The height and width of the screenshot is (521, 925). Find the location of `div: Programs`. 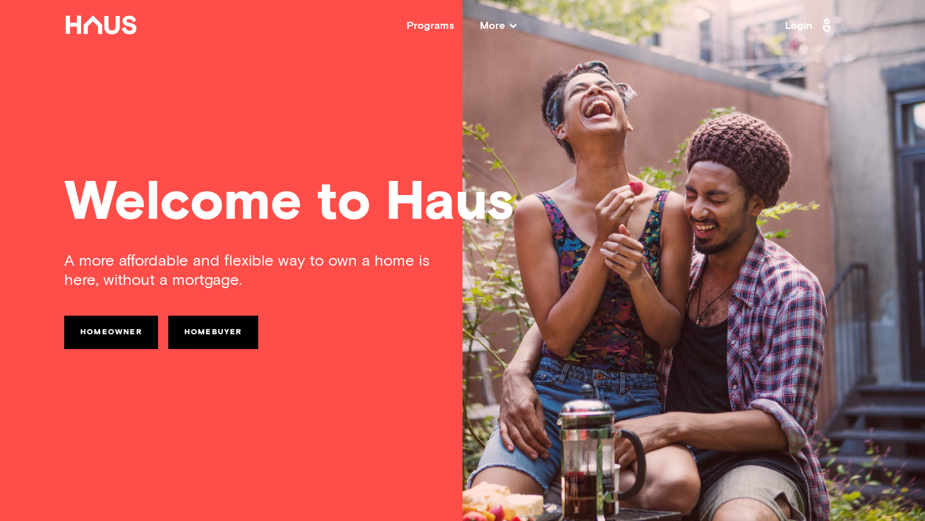

div: Programs is located at coordinates (430, 26).